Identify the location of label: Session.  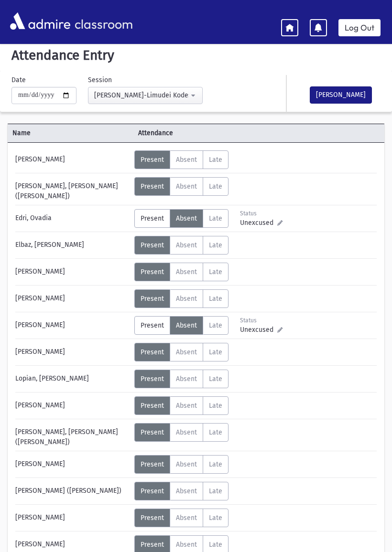
(100, 80).